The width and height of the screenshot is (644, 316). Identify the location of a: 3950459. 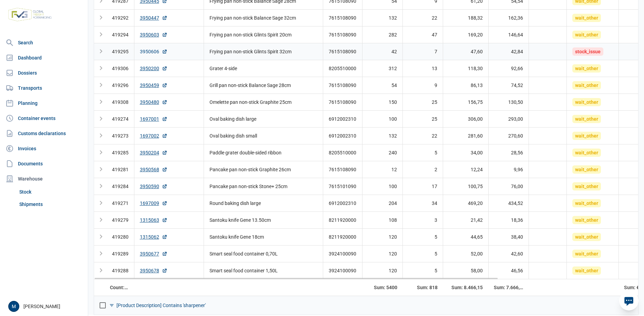
(154, 86).